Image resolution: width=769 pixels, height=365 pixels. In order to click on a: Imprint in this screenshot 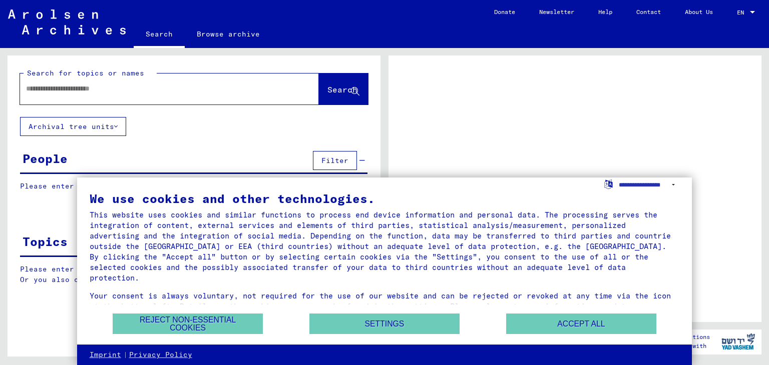, I will do `click(105, 355)`.